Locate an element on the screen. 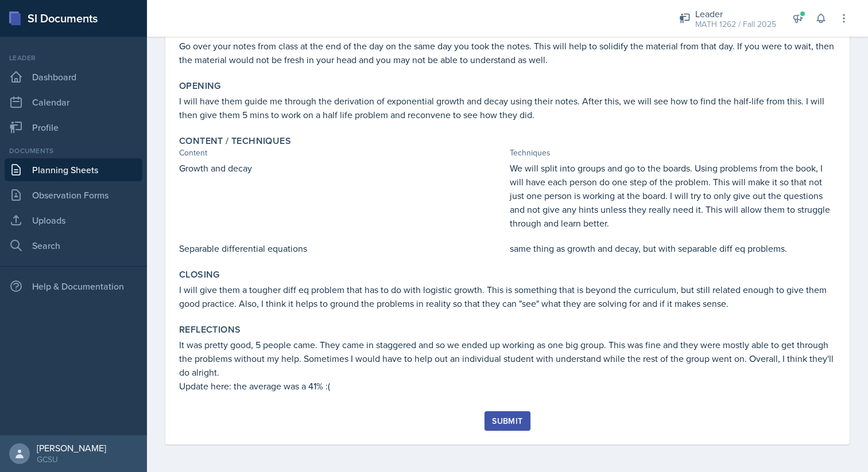 Image resolution: width=868 pixels, height=472 pixels. p: Update here: the average was a 41% :( is located at coordinates (508, 386).